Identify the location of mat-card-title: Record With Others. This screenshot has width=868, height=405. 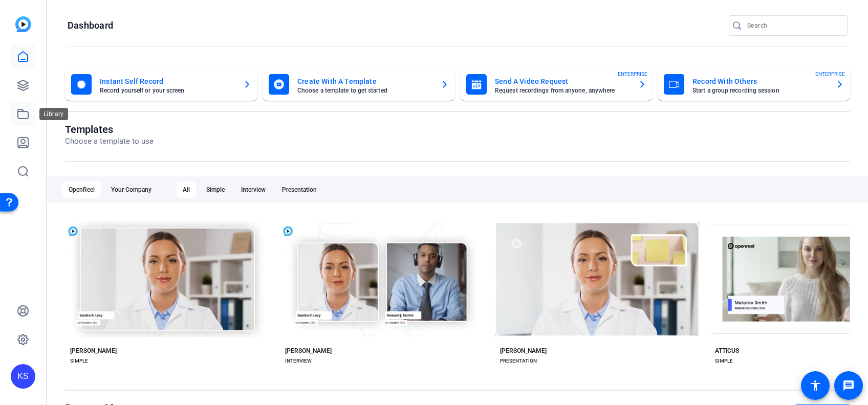
(760, 81).